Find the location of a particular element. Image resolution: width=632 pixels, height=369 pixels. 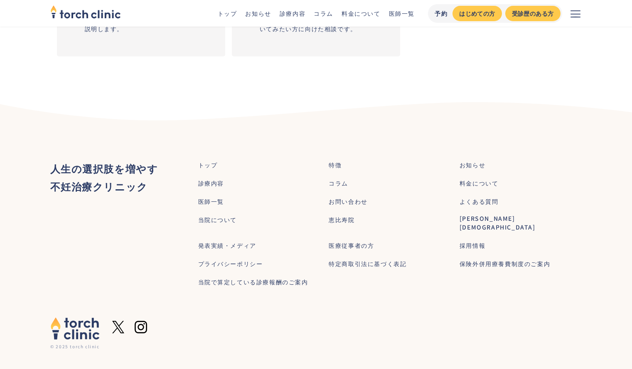

div: 医師一覧 is located at coordinates (211, 201).